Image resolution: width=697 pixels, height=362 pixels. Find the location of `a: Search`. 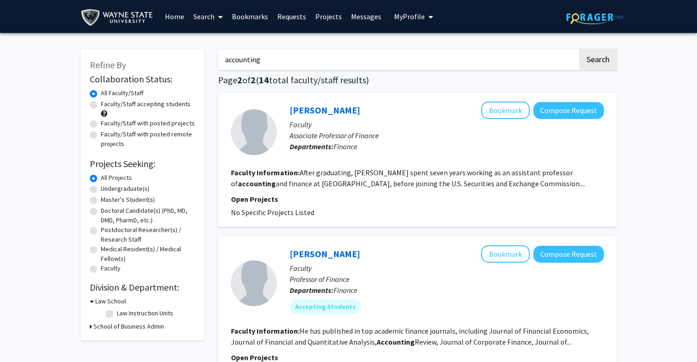

a: Search is located at coordinates (208, 16).